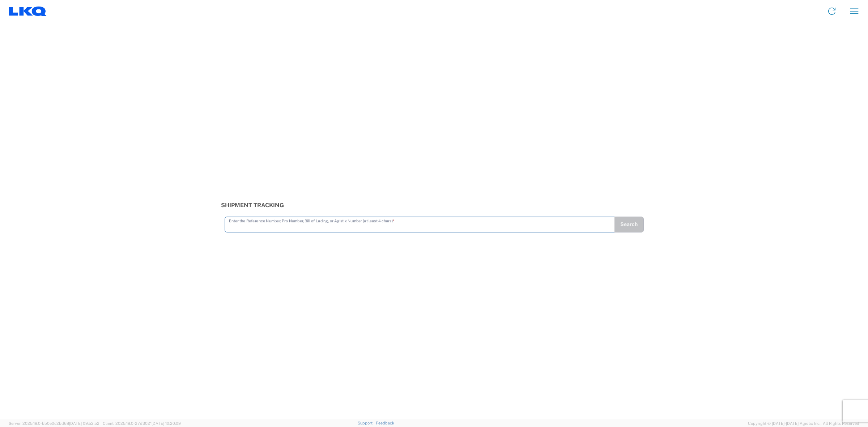 Image resolution: width=868 pixels, height=427 pixels. I want to click on span: Client: 2025.18.0-27d3021, so click(142, 423).